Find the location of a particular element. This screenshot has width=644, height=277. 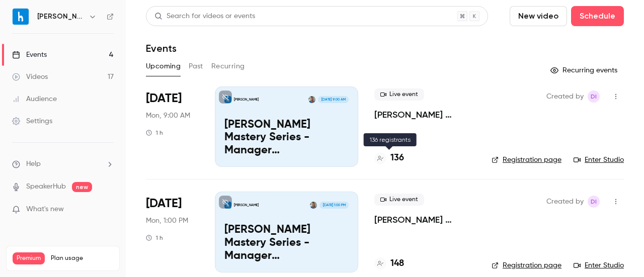

span: Plan usage is located at coordinates (82, 258).